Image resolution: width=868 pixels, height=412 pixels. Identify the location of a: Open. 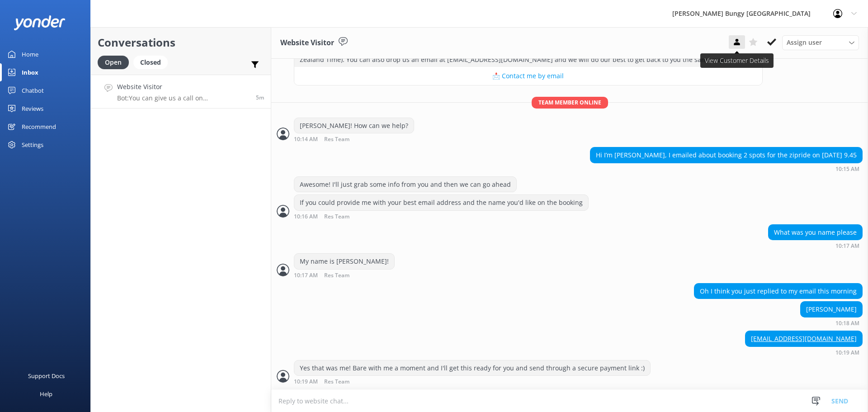
(115, 62).